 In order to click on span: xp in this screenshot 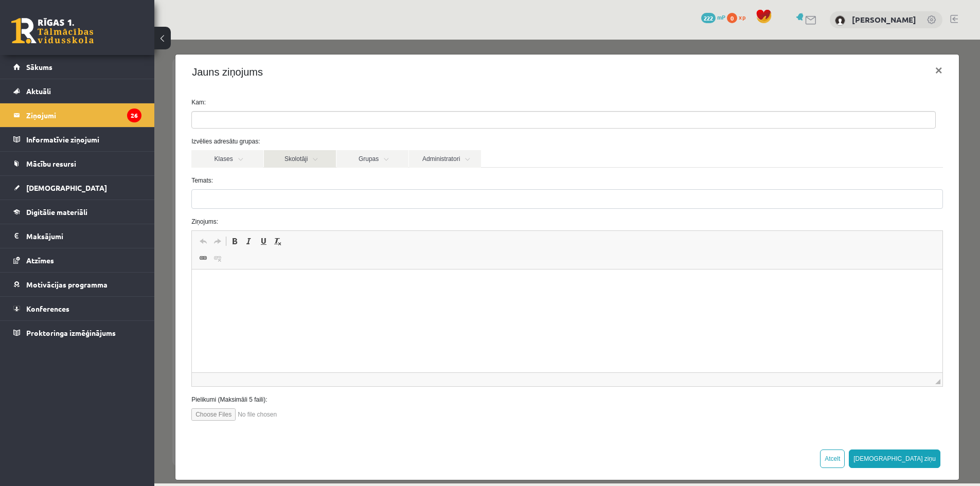, I will do `click(742, 17)`.